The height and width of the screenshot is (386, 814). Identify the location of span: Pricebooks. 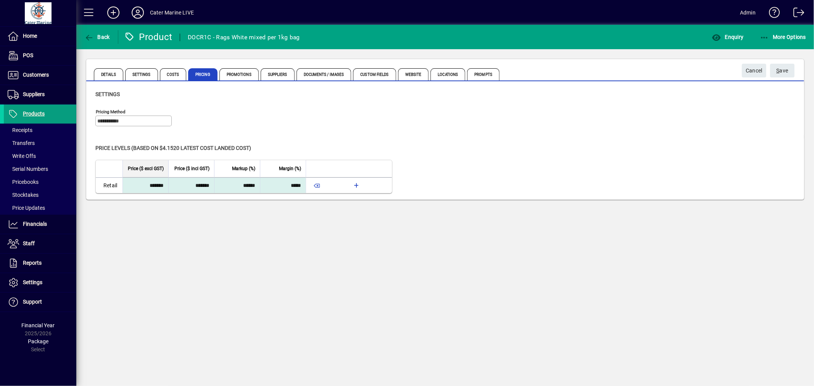
(23, 182).